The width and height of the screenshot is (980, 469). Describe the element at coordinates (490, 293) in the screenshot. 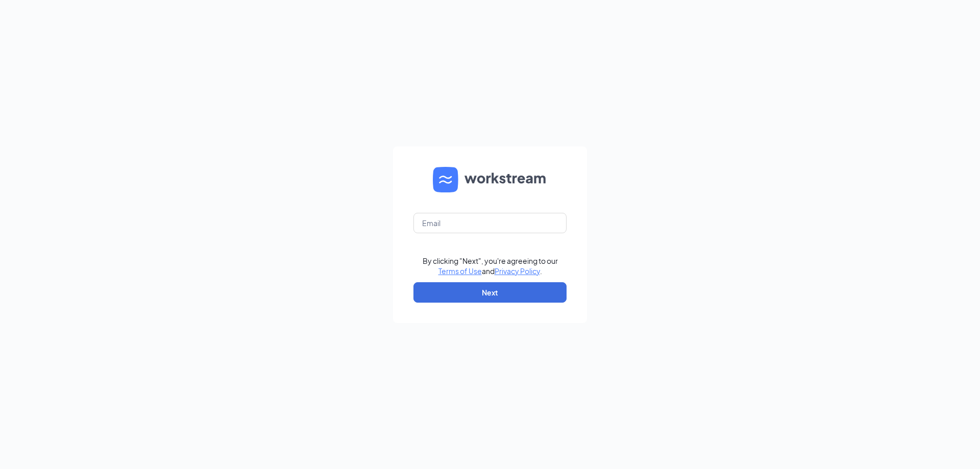

I see `button: Next` at that location.